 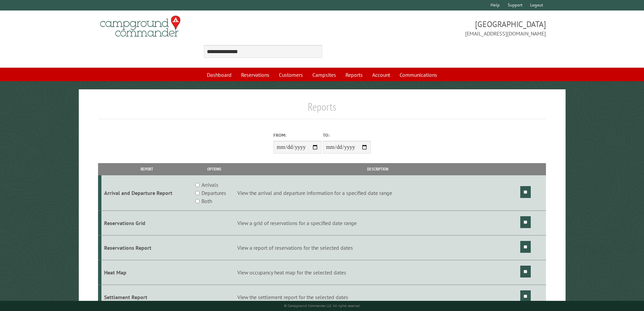 What do you see at coordinates (298, 135) in the screenshot?
I see `label: From:` at bounding box center [298, 135].